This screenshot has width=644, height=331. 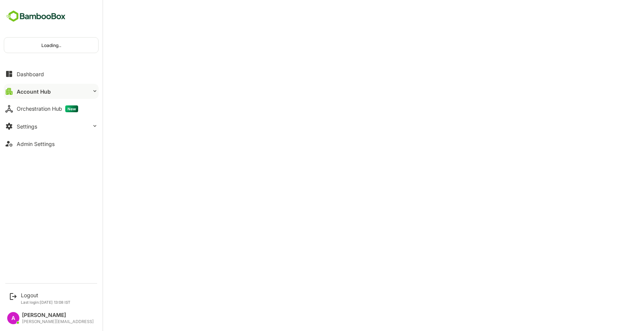 I want to click on button: Admin Settings, so click(x=51, y=144).